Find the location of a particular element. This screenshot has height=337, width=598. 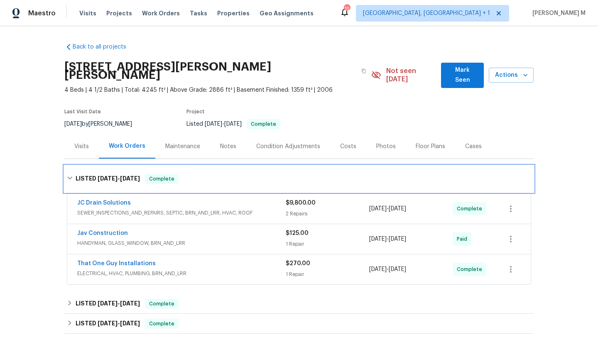

span: Actions is located at coordinates (511, 75).